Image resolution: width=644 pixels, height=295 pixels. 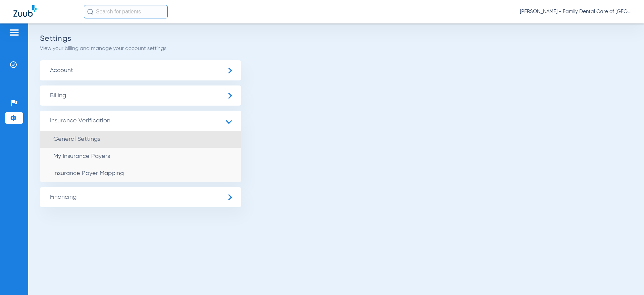 I want to click on input: Search for patients, so click(x=126, y=12).